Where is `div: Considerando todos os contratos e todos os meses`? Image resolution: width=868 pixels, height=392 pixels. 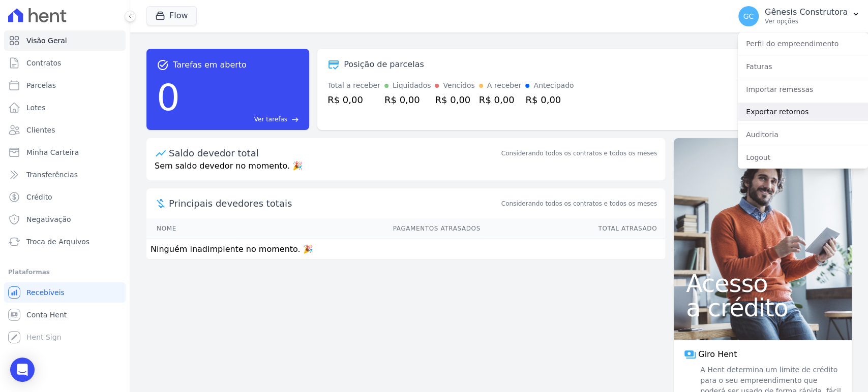
div: Considerando todos os contratos e todos os meses is located at coordinates (580, 153).